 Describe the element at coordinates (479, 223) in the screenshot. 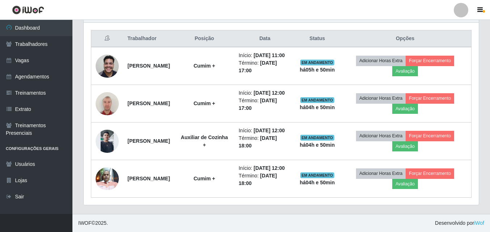

I see `a: iWof` at that location.